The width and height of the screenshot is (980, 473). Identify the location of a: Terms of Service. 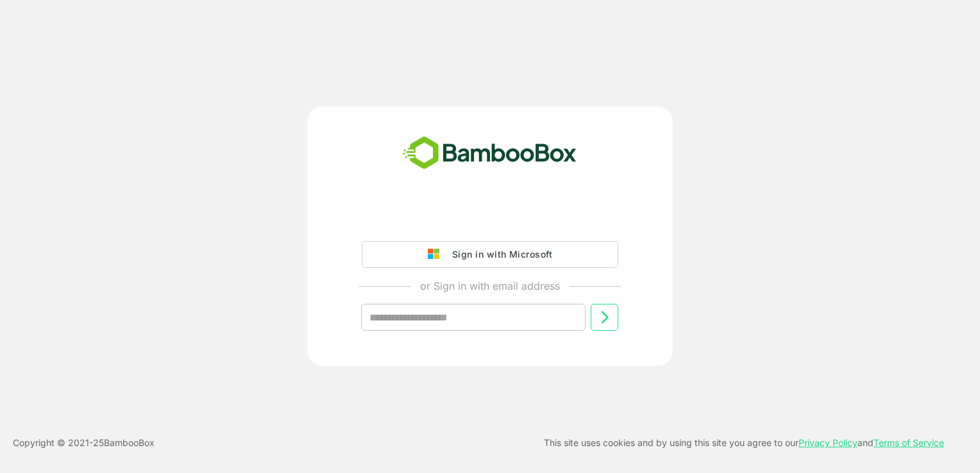
(909, 442).